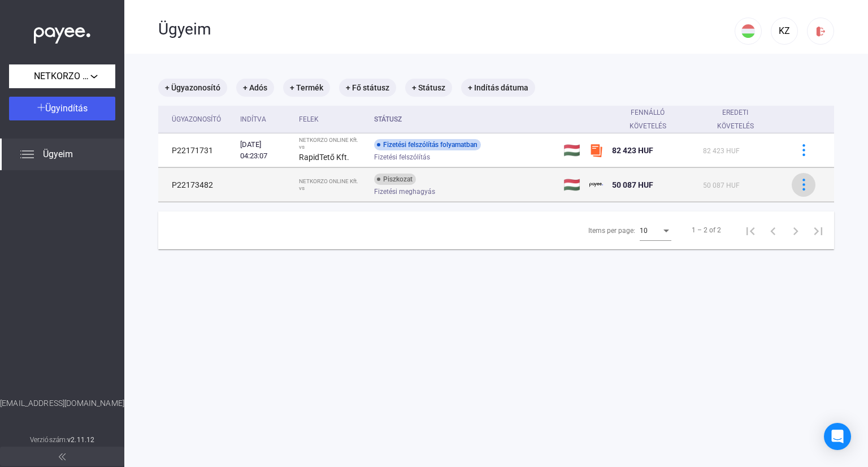 The image size is (868, 467). I want to click on img: list.svg, so click(27, 154).